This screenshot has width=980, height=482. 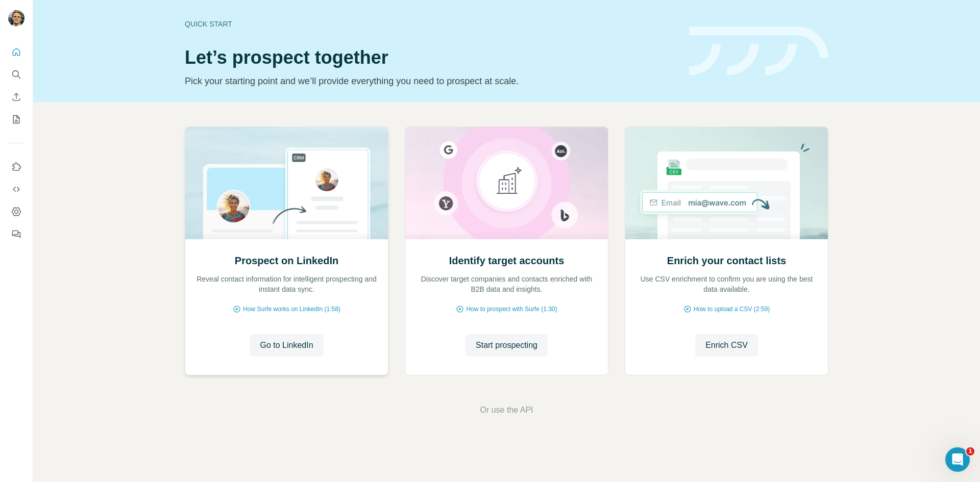 I want to click on img: Identify target accounts, so click(x=506, y=183).